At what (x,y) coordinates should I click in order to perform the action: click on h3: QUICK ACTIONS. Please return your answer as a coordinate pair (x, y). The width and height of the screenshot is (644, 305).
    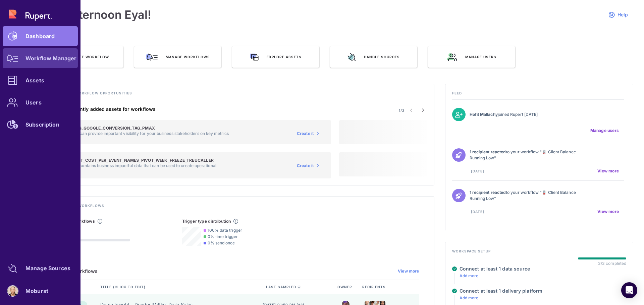
    Looking at the image, I should click on (335, 42).